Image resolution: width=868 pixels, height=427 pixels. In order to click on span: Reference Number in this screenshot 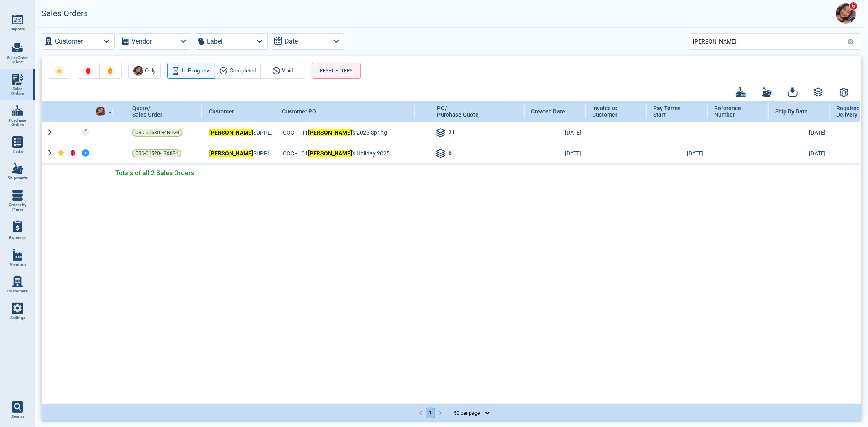, I will do `click(734, 111)`.